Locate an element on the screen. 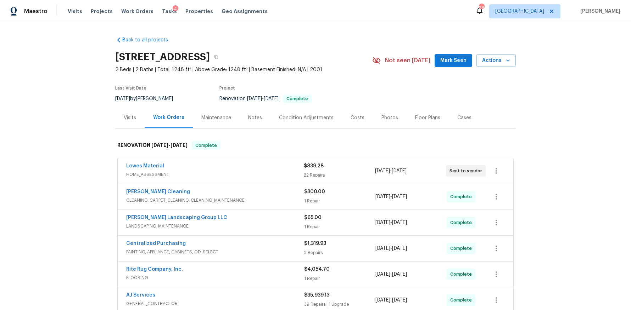  span: LANDSCAPING_MAINTENANCE is located at coordinates (215, 226).